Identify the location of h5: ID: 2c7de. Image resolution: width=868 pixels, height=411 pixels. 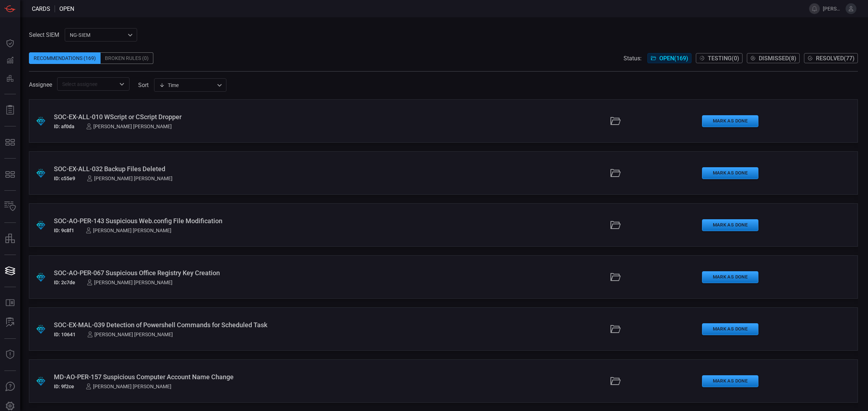
(64, 282).